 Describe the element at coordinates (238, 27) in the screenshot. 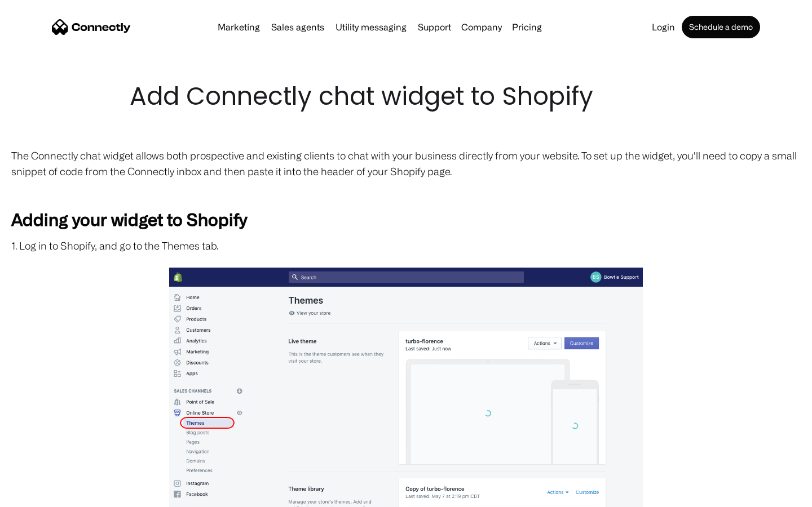

I see `a: Marketing` at that location.